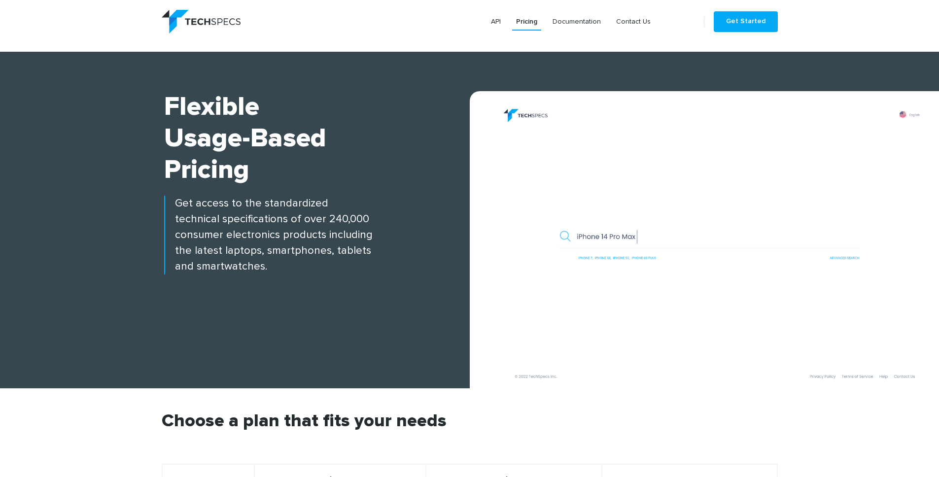 Image resolution: width=939 pixels, height=477 pixels. Describe the element at coordinates (201, 22) in the screenshot. I see `img: logo` at that location.